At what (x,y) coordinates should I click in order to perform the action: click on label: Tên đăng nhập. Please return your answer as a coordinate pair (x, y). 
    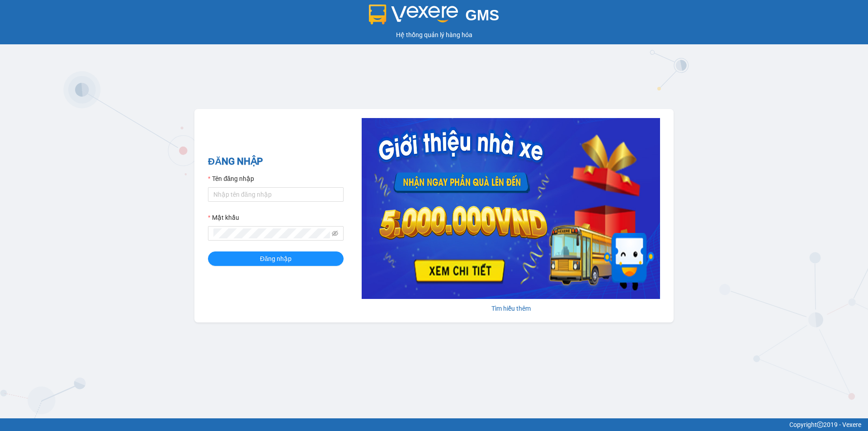
    Looking at the image, I should click on (231, 179).